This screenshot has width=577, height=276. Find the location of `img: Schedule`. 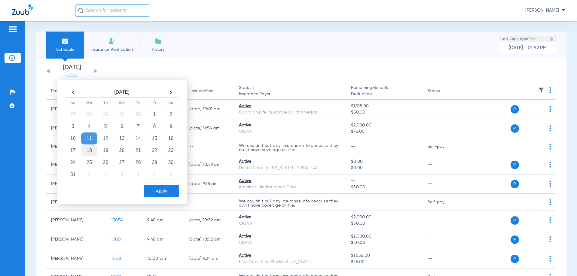

img: Schedule is located at coordinates (65, 41).